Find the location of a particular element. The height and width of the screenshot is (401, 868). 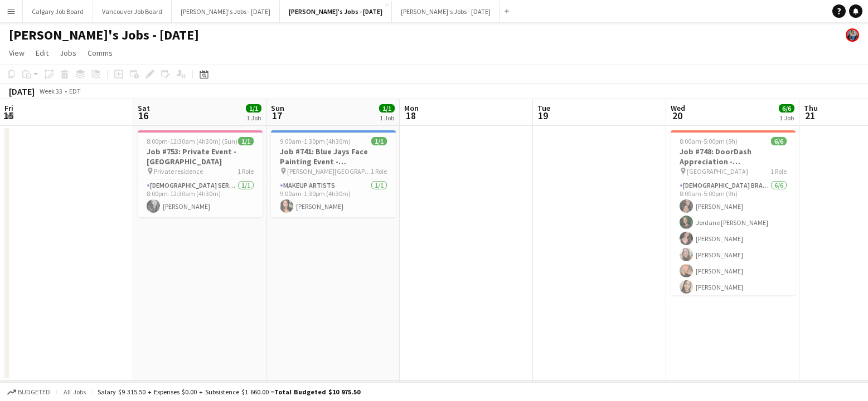

span: 16 is located at coordinates (143, 115).